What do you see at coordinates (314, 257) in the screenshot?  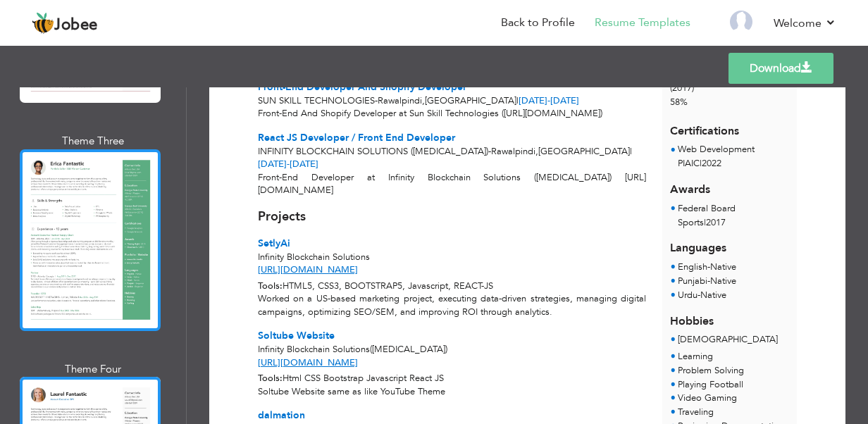 I see `span: Infinity Blockchain Solutions` at bounding box center [314, 257].